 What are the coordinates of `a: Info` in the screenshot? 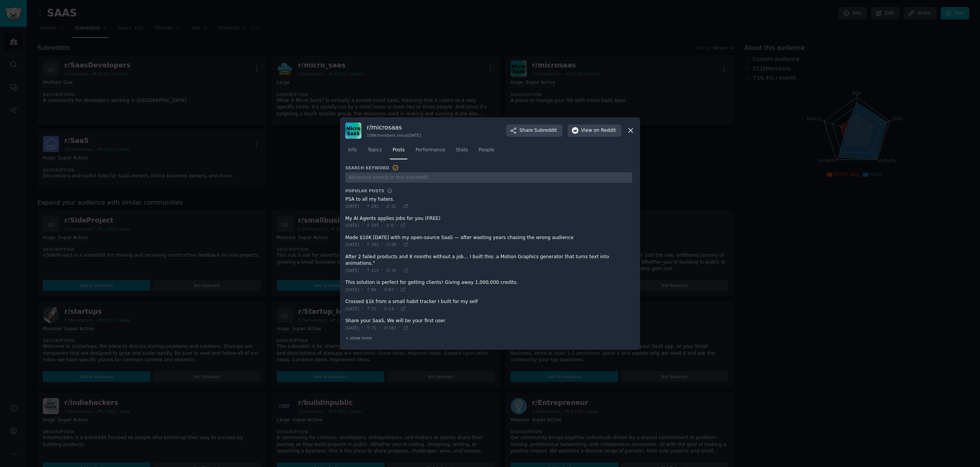 It's located at (352, 152).